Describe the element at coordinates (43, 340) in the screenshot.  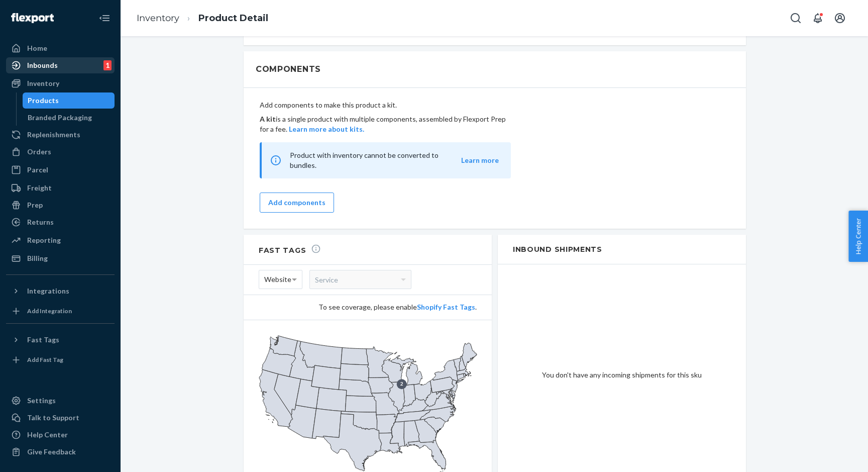
I see `div: Fast Tags` at that location.